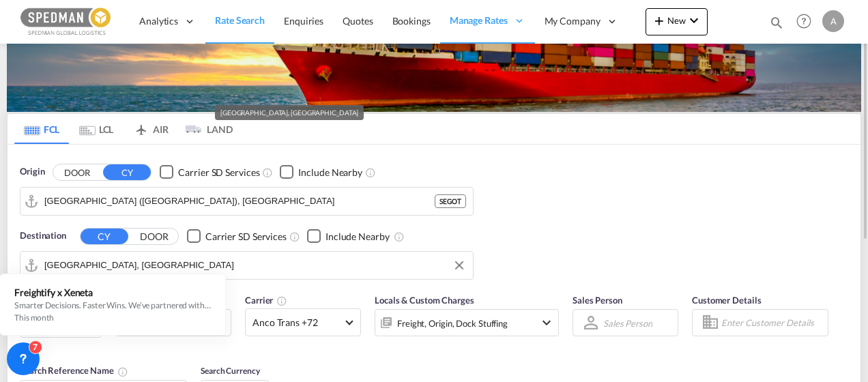 This screenshot has width=868, height=382. I want to click on span: Sales Person, so click(597, 300).